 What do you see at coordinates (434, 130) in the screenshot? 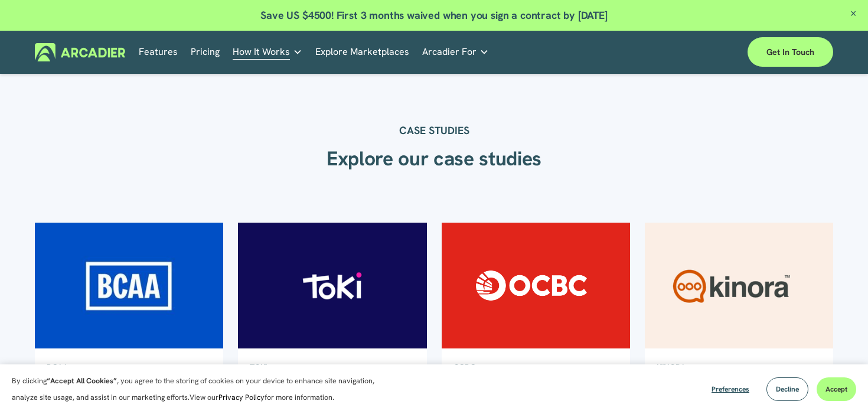
I see `strong: CASE STUDIES` at bounding box center [434, 130].